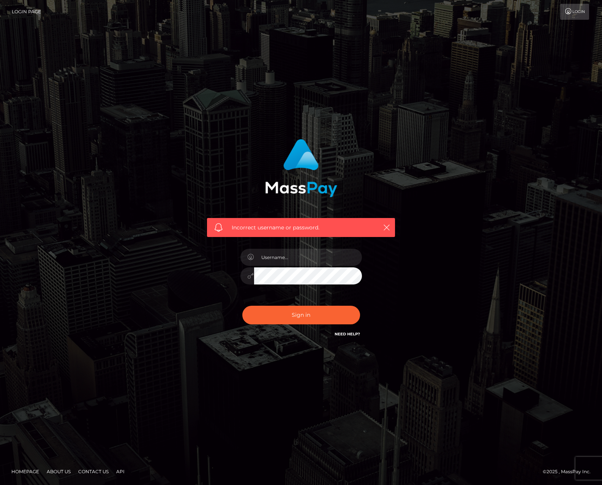  I want to click on div: © 2025 , MassPay Inc., so click(569, 472).